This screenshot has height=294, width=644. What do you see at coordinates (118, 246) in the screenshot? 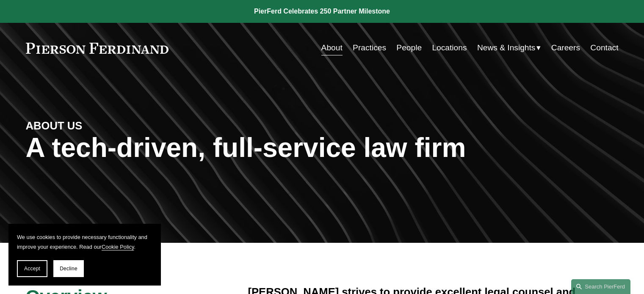
I see `a: Cookie Policy` at bounding box center [118, 246].